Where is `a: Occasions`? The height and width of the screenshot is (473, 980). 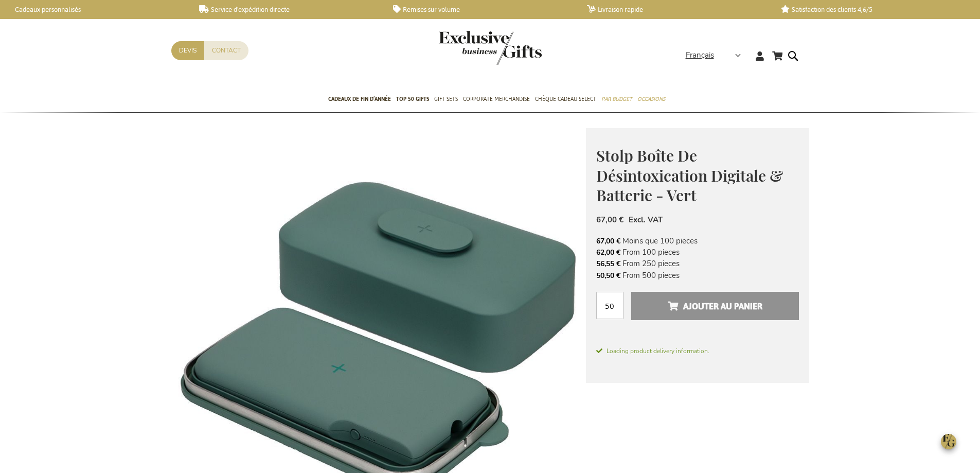 a: Occasions is located at coordinates (651, 100).